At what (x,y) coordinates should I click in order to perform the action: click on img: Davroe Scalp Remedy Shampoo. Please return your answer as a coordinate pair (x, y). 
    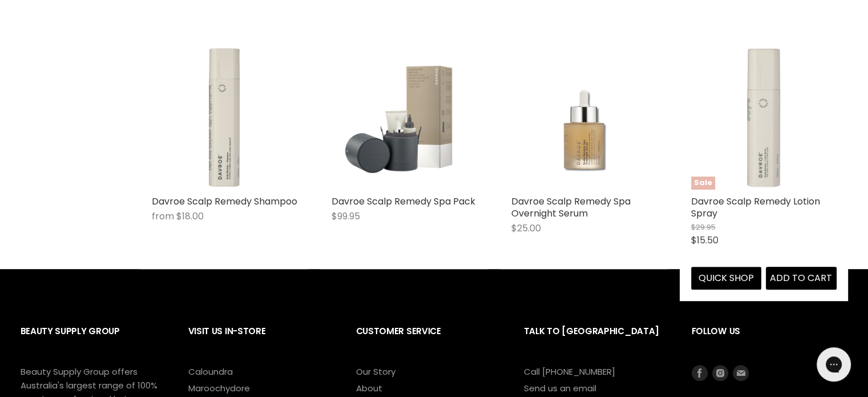
    Looking at the image, I should click on (224, 117).